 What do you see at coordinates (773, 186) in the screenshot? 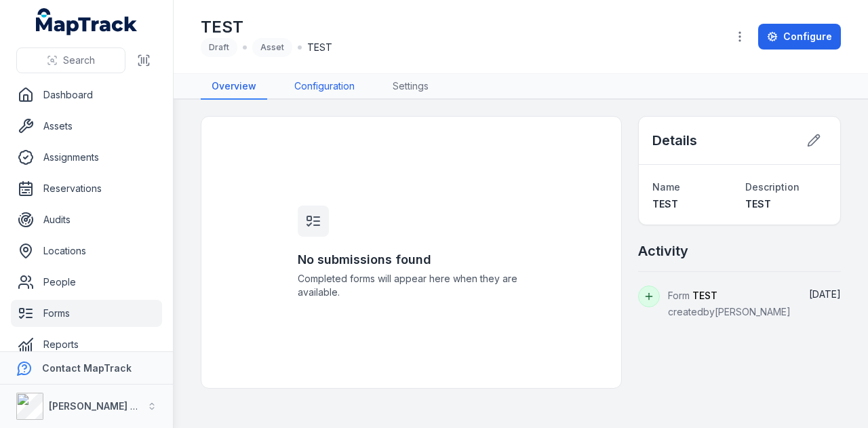
I see `span: Description` at bounding box center [773, 186].